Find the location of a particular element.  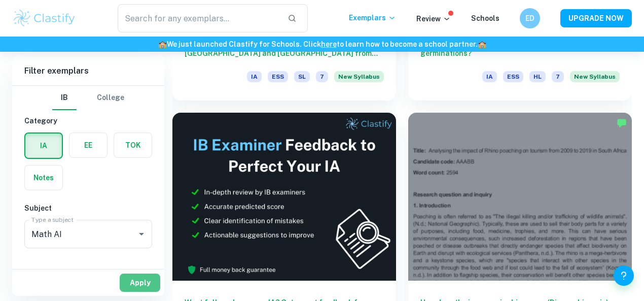

button: ED is located at coordinates (530, 18).